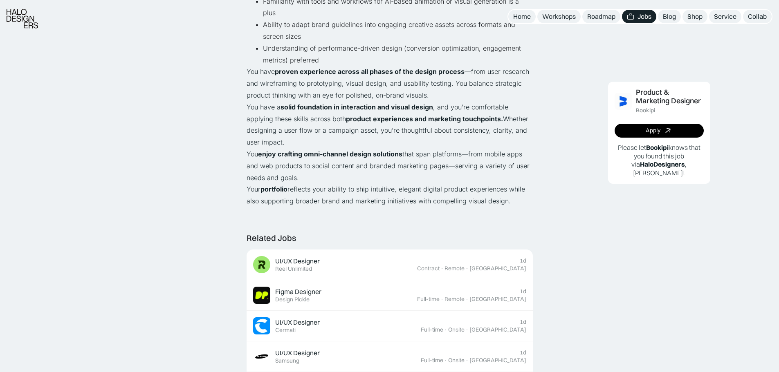 The height and width of the screenshot is (372, 779). What do you see at coordinates (653, 130) in the screenshot?
I see `div: Apply` at bounding box center [653, 130].